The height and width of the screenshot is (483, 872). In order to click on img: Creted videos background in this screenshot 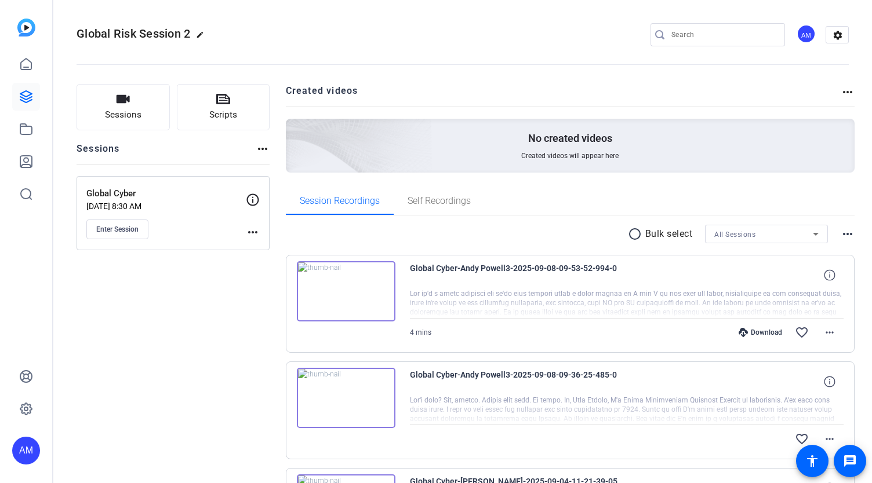, I will do `click(294, 130)`.